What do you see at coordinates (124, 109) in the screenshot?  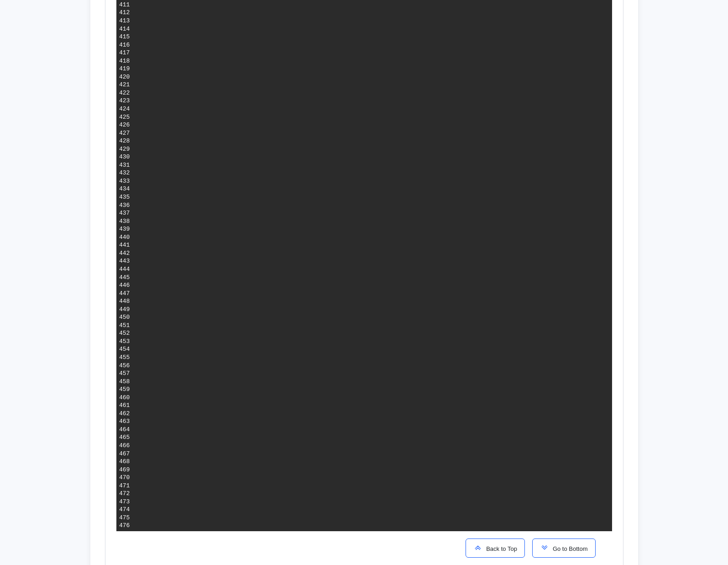 I see `div: 424` at bounding box center [124, 109].